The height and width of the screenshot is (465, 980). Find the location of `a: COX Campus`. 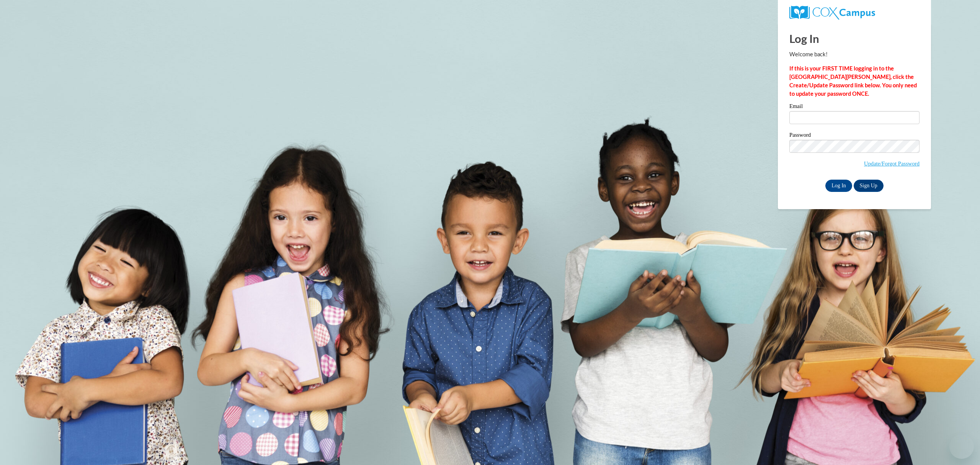

a: COX Campus is located at coordinates (854, 13).